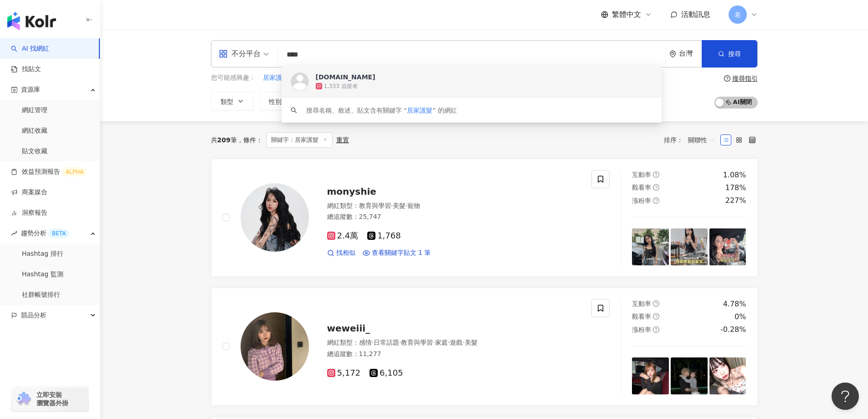 Image resolution: width=868 pixels, height=419 pixels. What do you see at coordinates (341, 253) in the screenshot?
I see `a: 找相似` at bounding box center [341, 253].